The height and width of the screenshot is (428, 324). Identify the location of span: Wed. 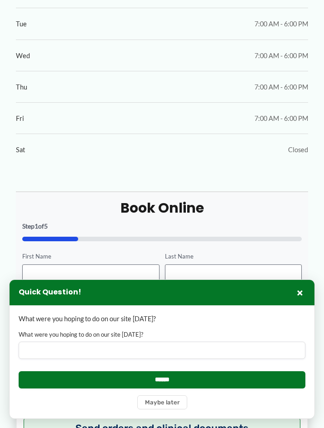
(23, 55).